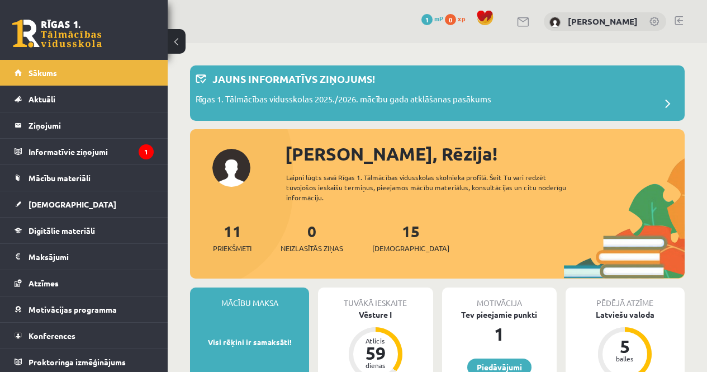 Image resolution: width=707 pixels, height=372 pixels. Describe the element at coordinates (625, 298) in the screenshot. I see `div: Pēdējā atzīme` at that location.